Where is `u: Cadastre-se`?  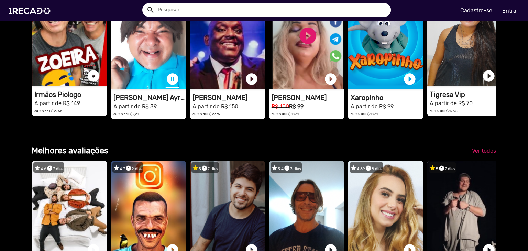 u: Cadastre-se is located at coordinates (476, 10).